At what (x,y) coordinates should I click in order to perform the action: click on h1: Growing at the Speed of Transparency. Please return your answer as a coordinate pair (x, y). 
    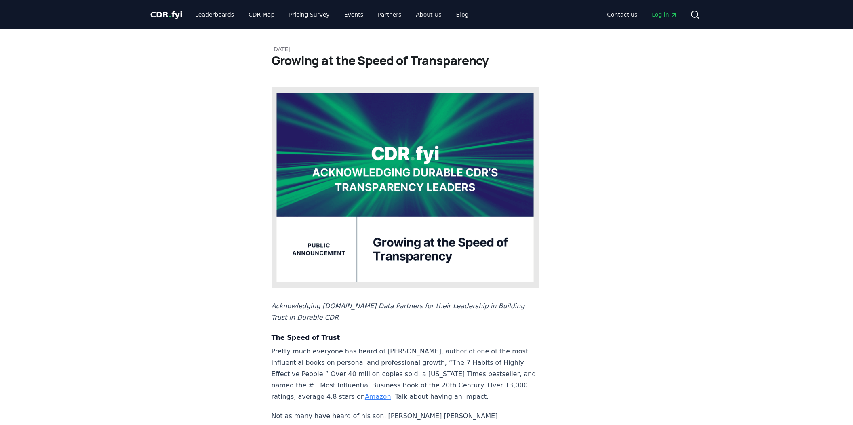
    Looking at the image, I should click on (427, 61).